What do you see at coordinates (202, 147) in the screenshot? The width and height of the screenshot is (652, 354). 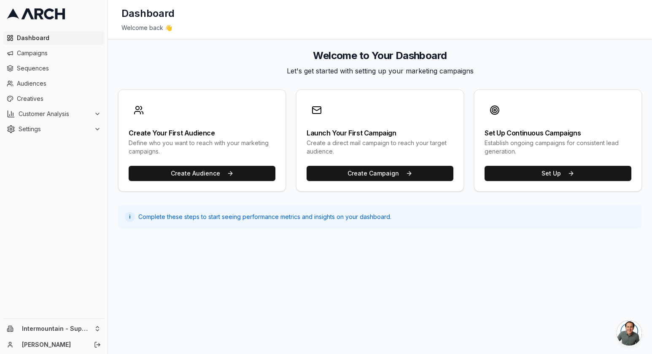 I see `div: Define who you want to reach with your marketing campaigns.` at bounding box center [202, 147].